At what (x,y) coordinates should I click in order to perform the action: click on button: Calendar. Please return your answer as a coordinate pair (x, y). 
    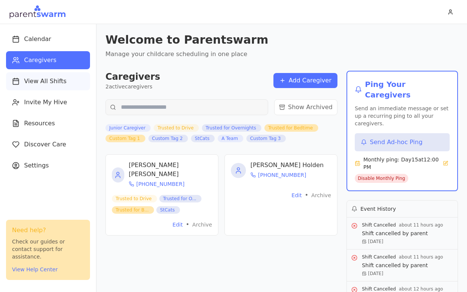
    Looking at the image, I should click on (48, 39).